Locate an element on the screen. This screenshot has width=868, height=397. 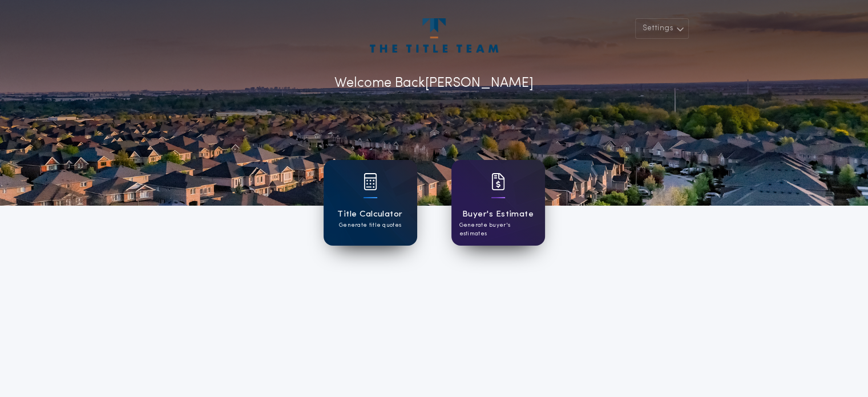
p: Generate buyer's estimates is located at coordinates (498, 229).